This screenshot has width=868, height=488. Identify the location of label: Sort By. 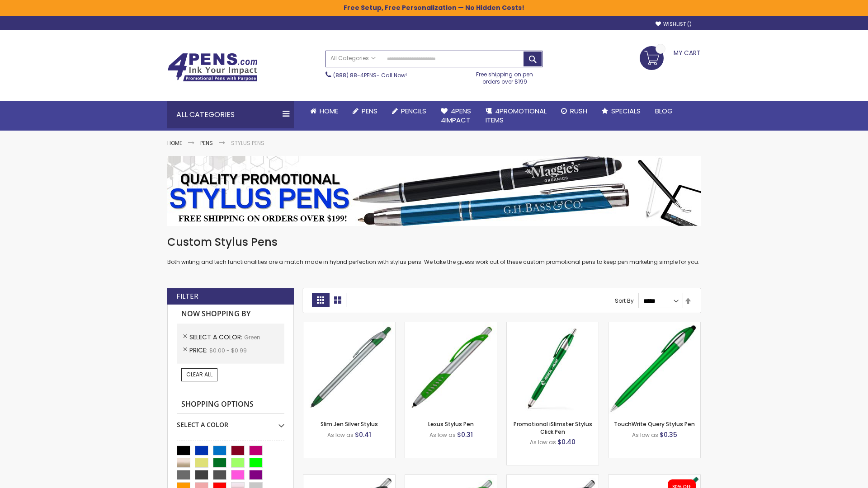
(625, 300).